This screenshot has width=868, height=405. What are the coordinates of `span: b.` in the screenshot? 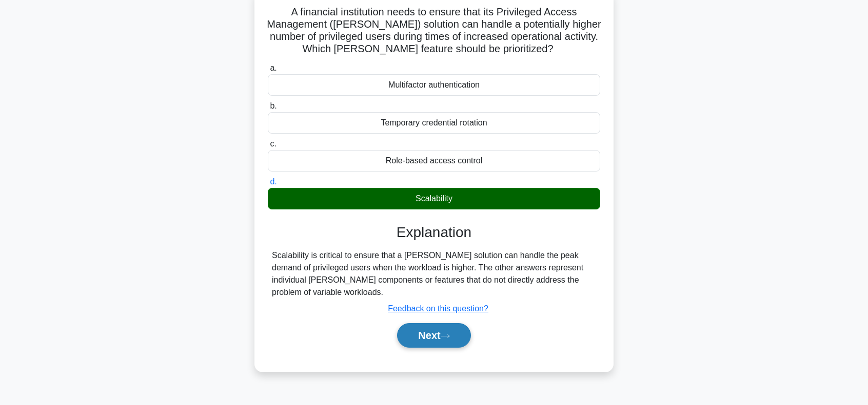 It's located at (273, 105).